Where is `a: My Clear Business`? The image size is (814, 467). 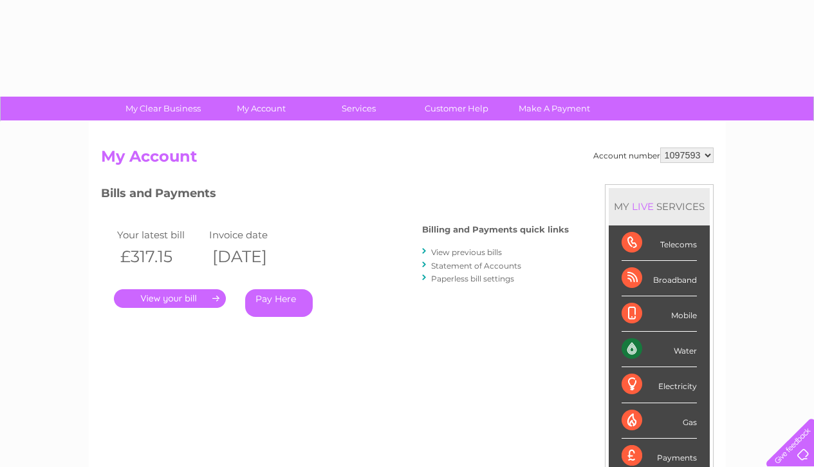 a: My Clear Business is located at coordinates (163, 108).